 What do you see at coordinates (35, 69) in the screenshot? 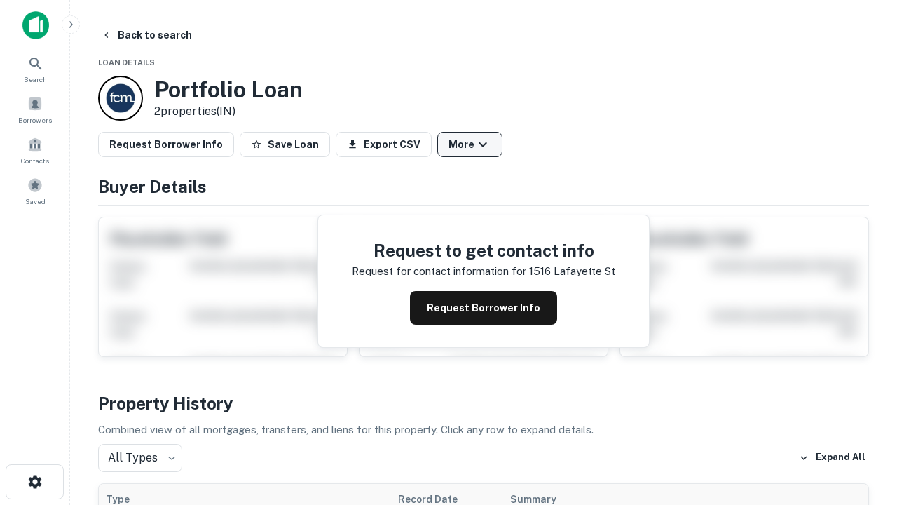
I see `div: Search` at bounding box center [35, 69].